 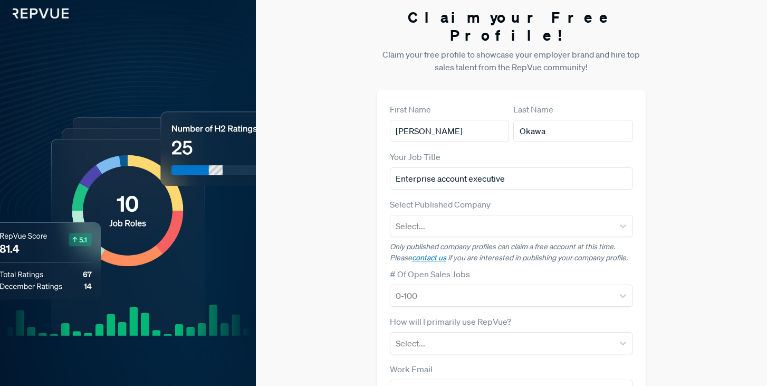 What do you see at coordinates (511, 26) in the screenshot?
I see `h3: Claim your Free Profile!` at bounding box center [511, 26].